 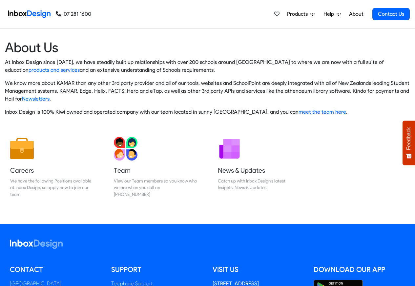 What do you see at coordinates (207, 91) in the screenshot?
I see `p: We know more about KAMAR than any other 3rd party provider and all of our tools, websites and Sch...` at bounding box center [207, 91].